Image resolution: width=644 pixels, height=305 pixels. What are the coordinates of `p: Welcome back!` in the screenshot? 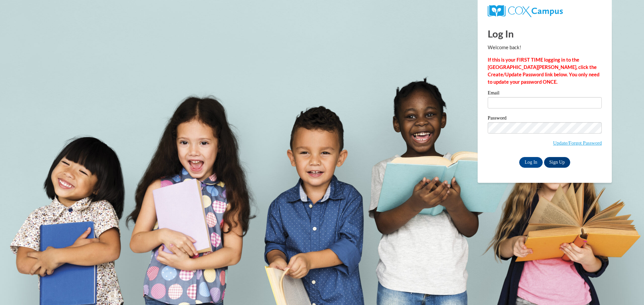 It's located at (545, 48).